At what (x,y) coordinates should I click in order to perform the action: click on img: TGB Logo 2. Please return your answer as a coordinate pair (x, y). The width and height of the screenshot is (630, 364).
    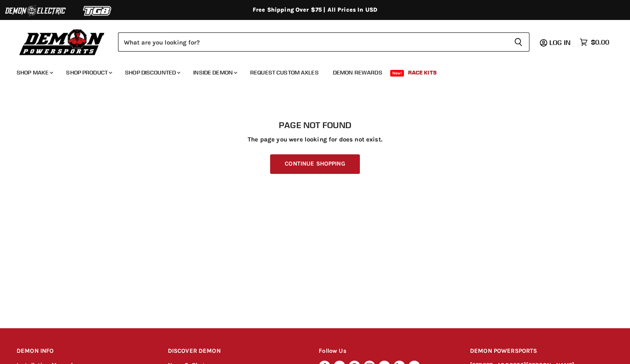
    Looking at the image, I should click on (98, 11).